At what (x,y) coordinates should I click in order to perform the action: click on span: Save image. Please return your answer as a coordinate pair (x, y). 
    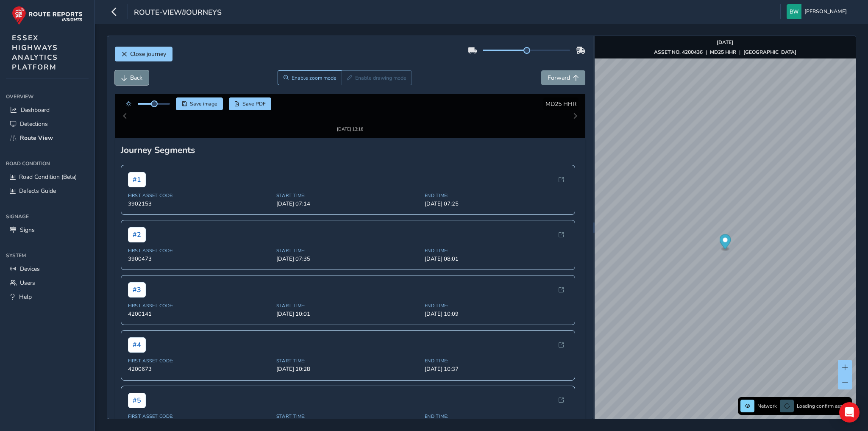
    Looking at the image, I should click on (203, 104).